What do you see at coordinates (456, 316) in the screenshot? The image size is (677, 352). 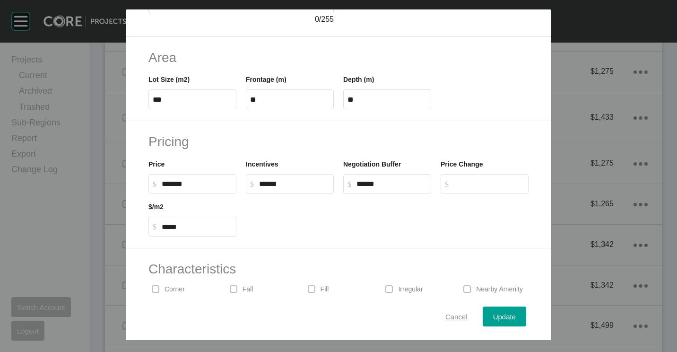 I see `button: Cancel` at bounding box center [456, 316].